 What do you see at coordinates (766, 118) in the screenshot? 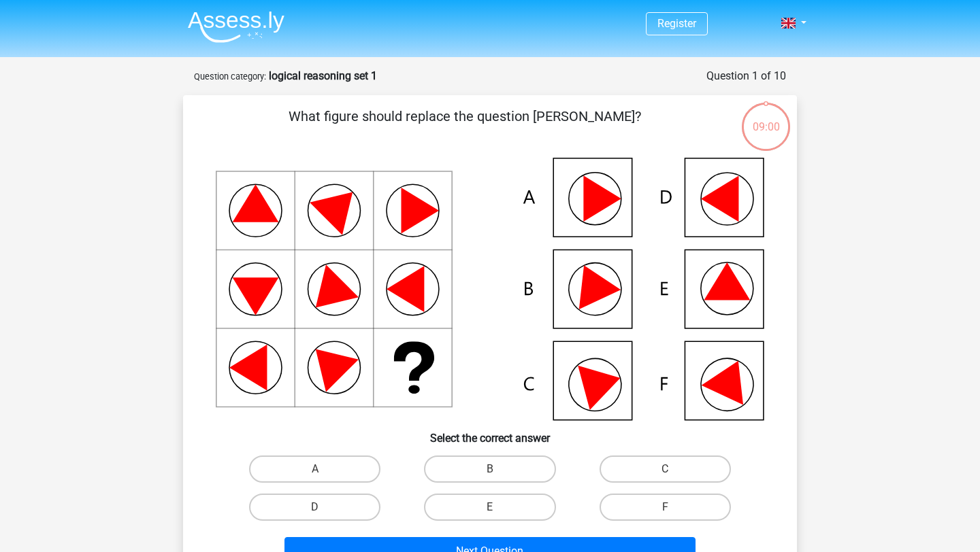
I see `div: 09:00` at bounding box center [766, 118].